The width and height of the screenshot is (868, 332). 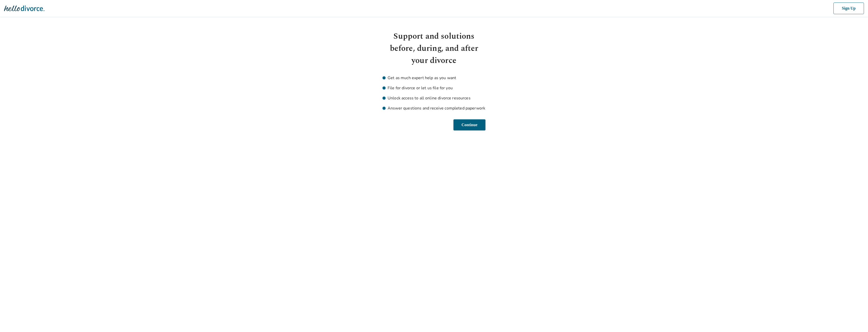 I want to click on h1: Support and solutions before, during, and after your divorce, so click(x=434, y=48).